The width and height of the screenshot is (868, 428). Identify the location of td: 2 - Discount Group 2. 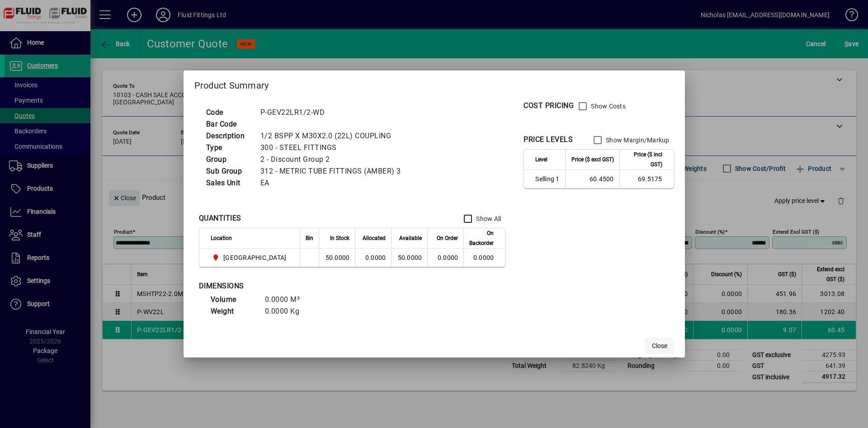
(334, 160).